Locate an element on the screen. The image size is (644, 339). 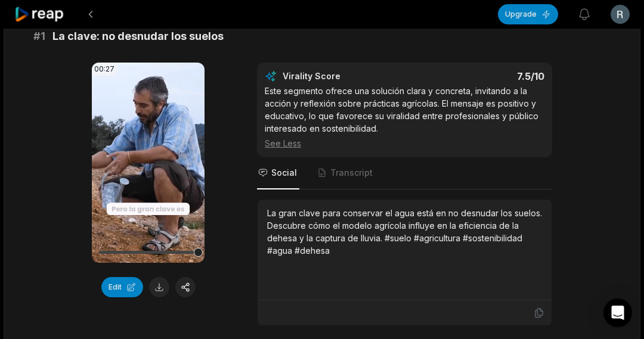
button: Edit is located at coordinates (122, 287).